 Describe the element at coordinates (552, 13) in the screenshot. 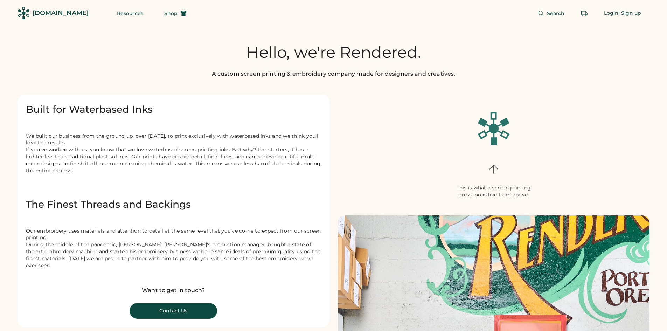

I see `button: Search` at that location.